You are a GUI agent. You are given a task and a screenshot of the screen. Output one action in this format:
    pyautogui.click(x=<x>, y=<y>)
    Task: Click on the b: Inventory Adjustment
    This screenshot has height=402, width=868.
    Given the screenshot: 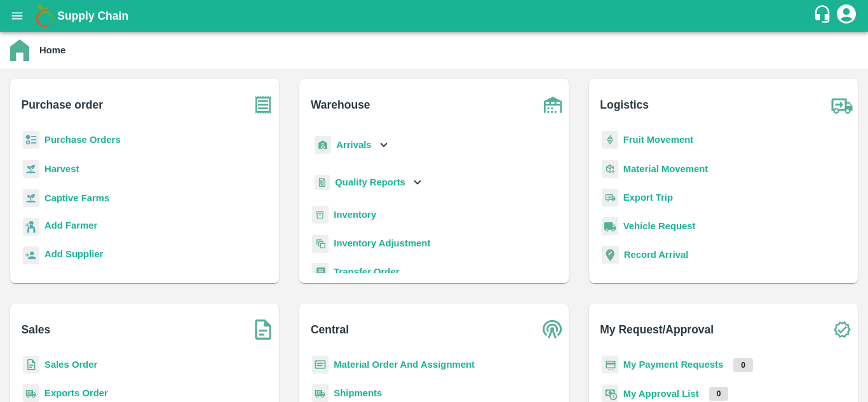 What is the action you would take?
    pyautogui.click(x=382, y=243)
    